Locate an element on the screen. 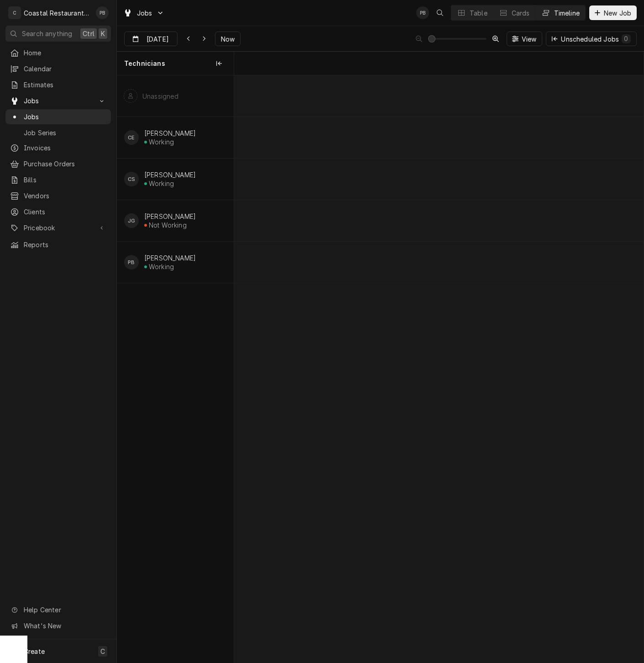 The image size is (644, 663). span: View is located at coordinates (530, 39).